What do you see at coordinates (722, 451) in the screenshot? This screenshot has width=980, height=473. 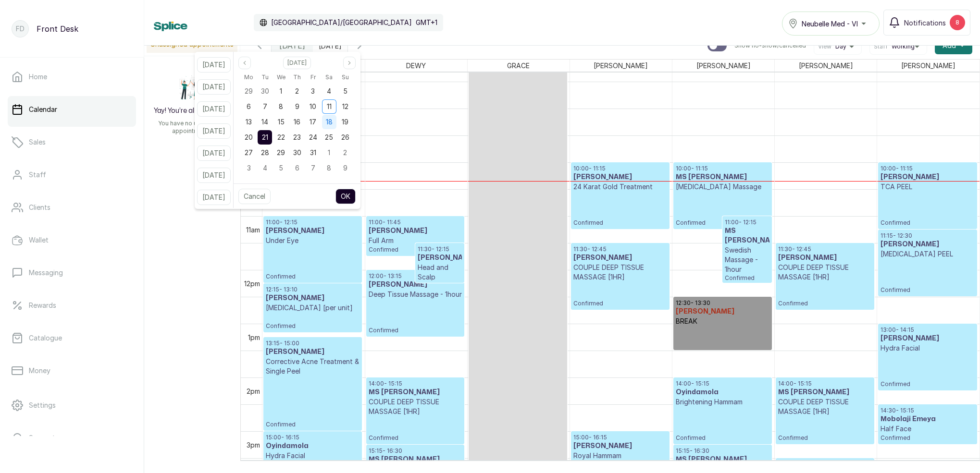 I see `p: 15:15 - 16:30` at bounding box center [722, 451].